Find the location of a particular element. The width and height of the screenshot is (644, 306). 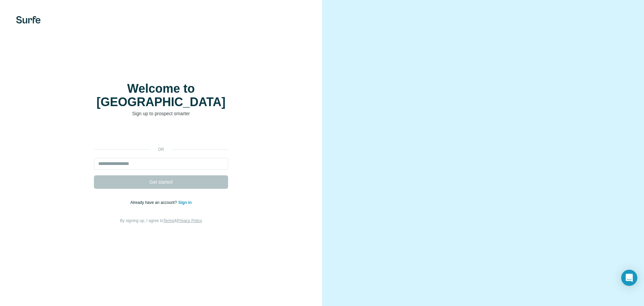

p: or is located at coordinates (161, 149).